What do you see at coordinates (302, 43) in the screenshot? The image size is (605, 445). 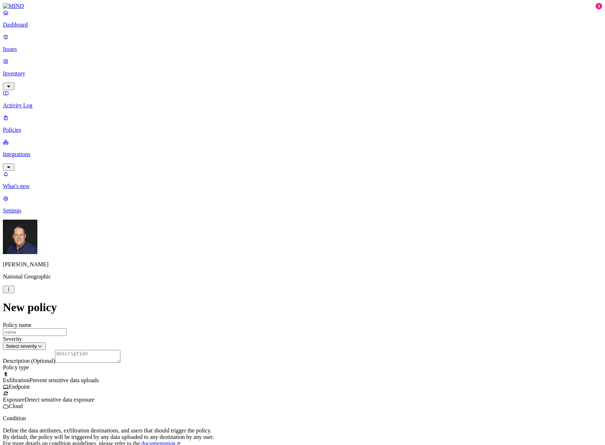 I see `a: Issues` at bounding box center [302, 43].